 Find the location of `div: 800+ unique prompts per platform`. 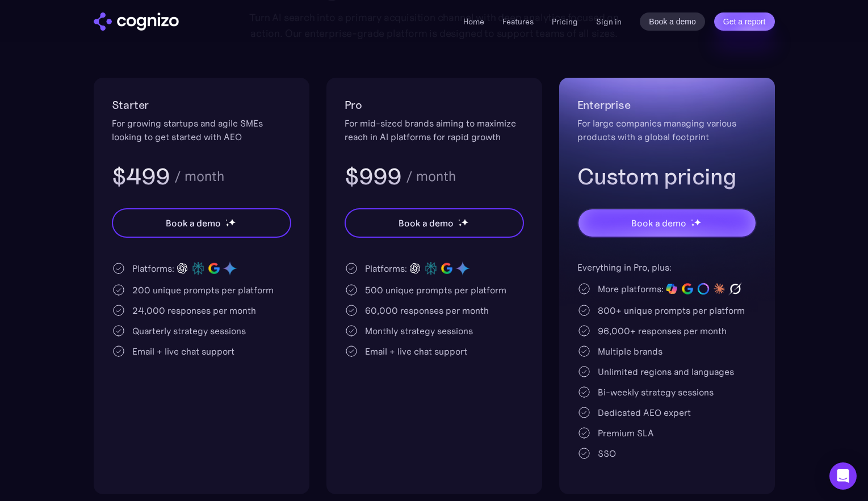

div: 800+ unique prompts per platform is located at coordinates (671, 311).